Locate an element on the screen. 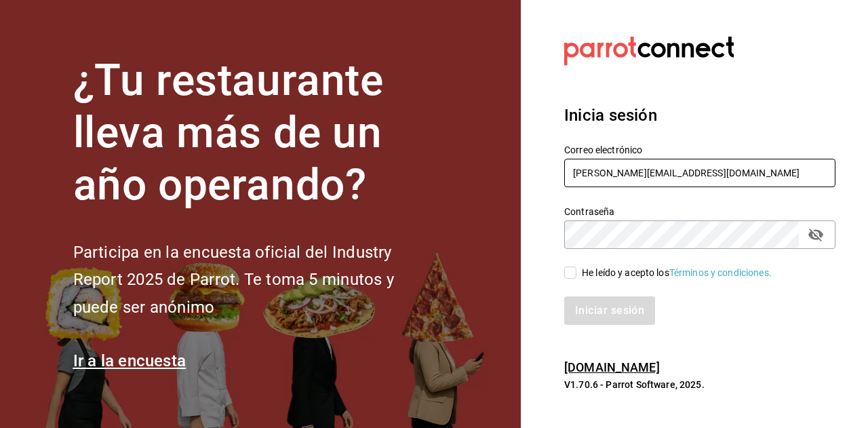 Image resolution: width=868 pixels, height=428 pixels. h3: Inicia sesión is located at coordinates (700, 115).